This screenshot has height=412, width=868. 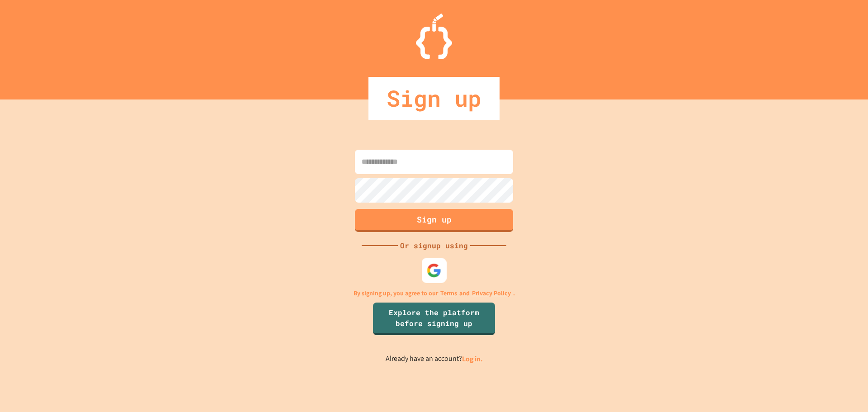 I want to click on p: By signing up, you agree to our and ., so click(x=434, y=293).